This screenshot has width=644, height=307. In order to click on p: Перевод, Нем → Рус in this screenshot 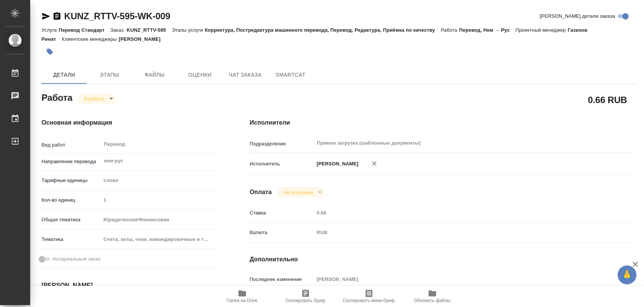, I will do `click(487, 30)`.